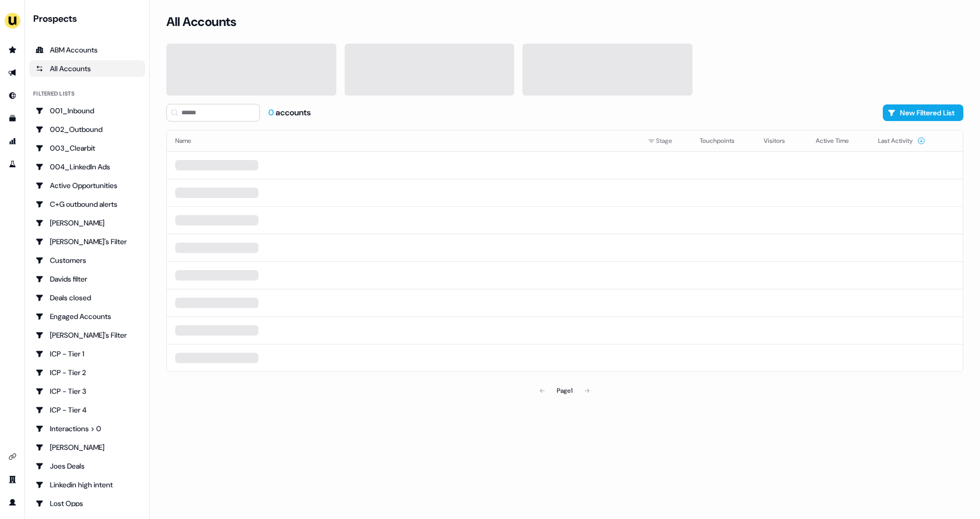  What do you see at coordinates (12, 73) in the screenshot?
I see `a: Go to outbound experience` at bounding box center [12, 73].